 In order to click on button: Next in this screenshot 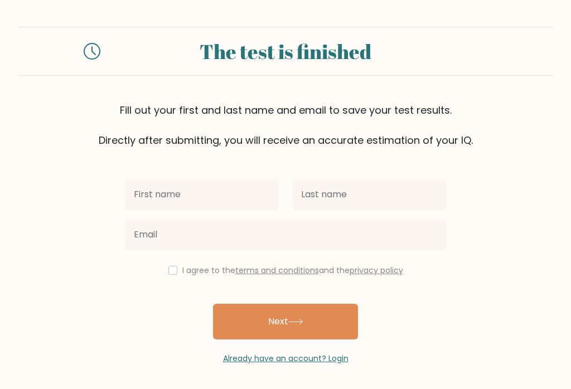, I will do `click(285, 322)`.